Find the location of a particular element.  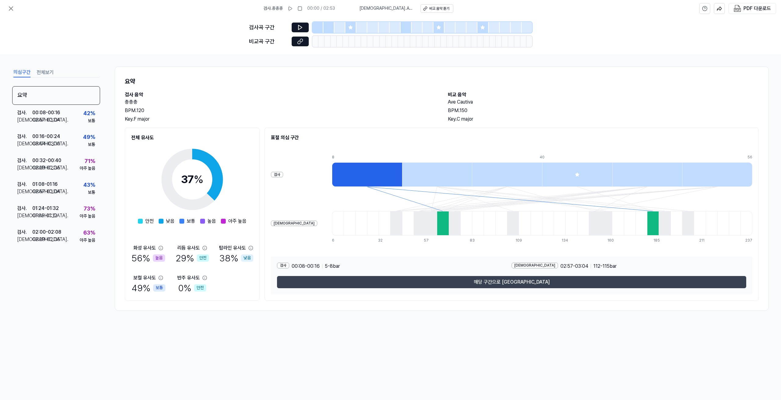

div: 요약 is located at coordinates (56, 95).